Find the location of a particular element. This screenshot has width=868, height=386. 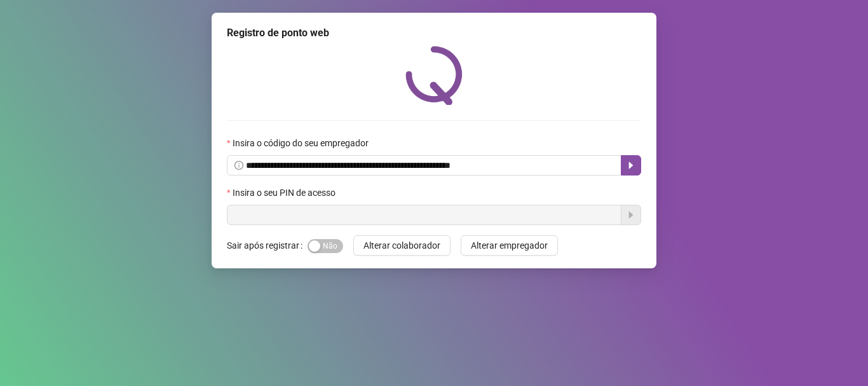

span: info-circle is located at coordinates (239, 166).